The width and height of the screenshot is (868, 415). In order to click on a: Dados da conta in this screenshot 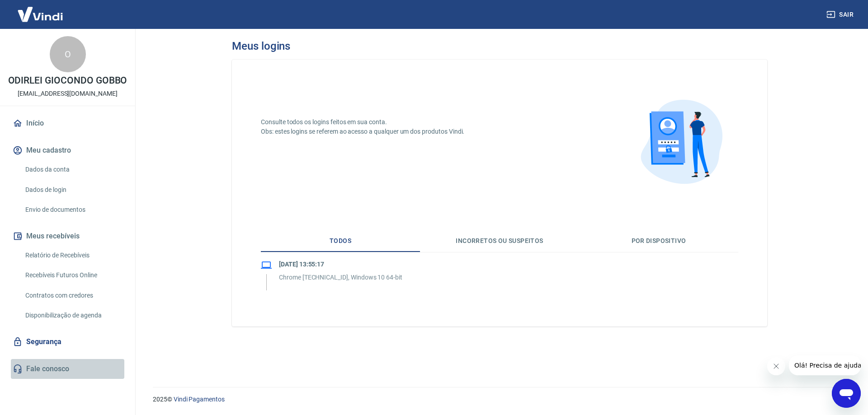, I will do `click(73, 169)`.